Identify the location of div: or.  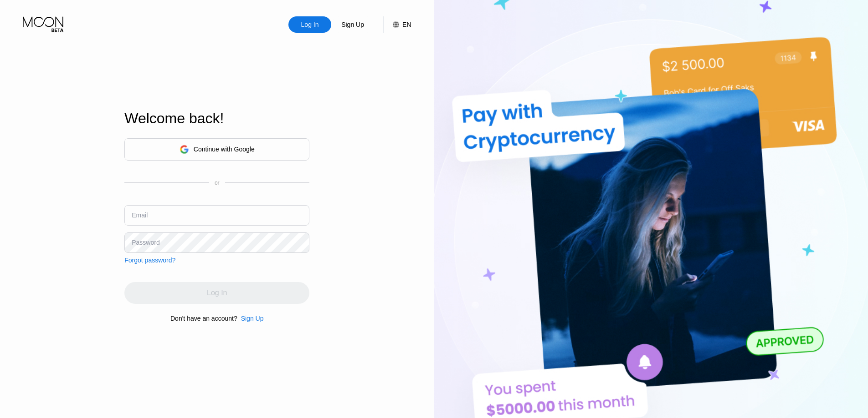
(217, 183).